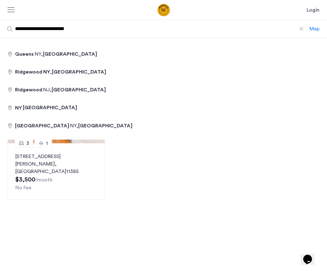  Describe the element at coordinates (23, 188) in the screenshot. I see `span: No Fee` at that location.